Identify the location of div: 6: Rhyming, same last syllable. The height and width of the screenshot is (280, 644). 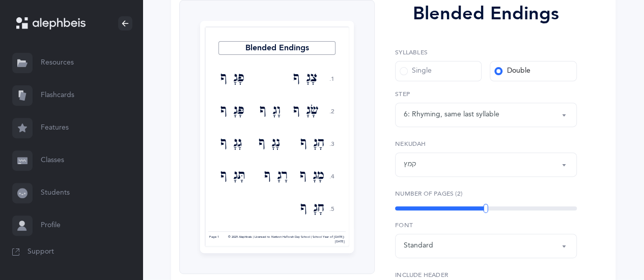
(452, 114).